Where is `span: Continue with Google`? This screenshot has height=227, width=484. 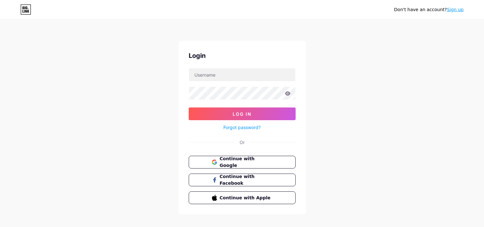 span: Continue with Google is located at coordinates (246, 162).